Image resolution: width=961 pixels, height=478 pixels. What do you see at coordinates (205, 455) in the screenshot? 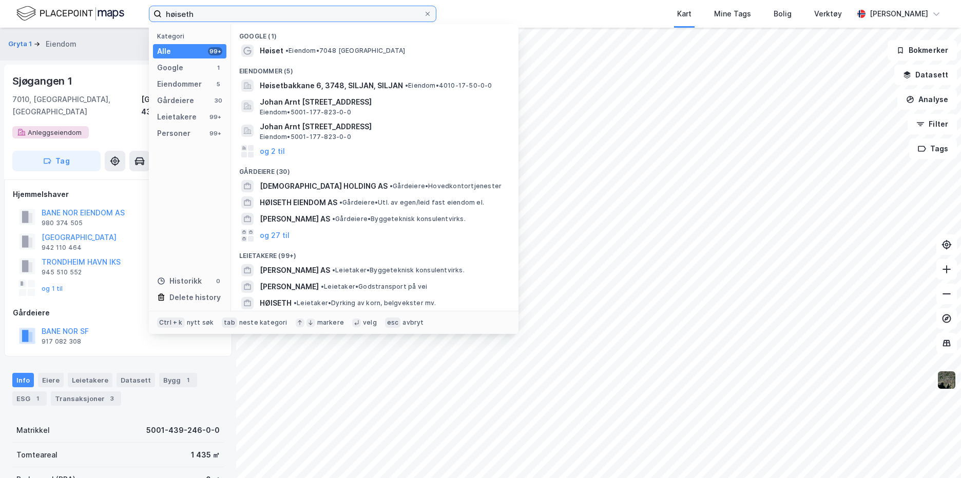
I see `div: 1 435 ㎡` at bounding box center [205, 455].